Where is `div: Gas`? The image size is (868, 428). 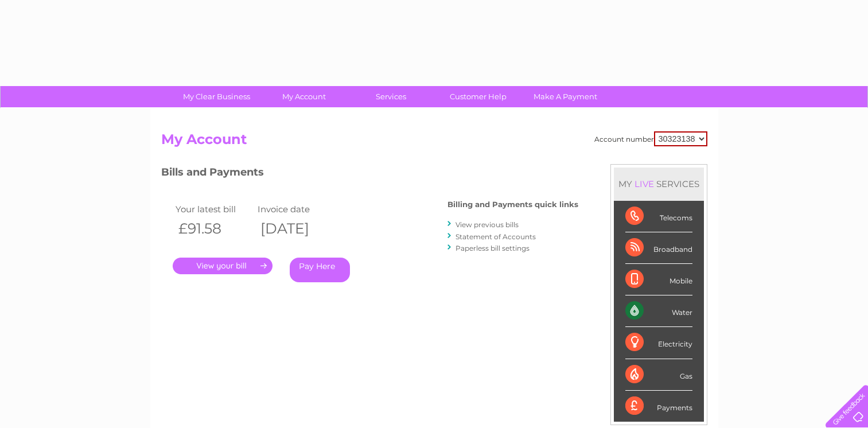 div: Gas is located at coordinates (658, 374).